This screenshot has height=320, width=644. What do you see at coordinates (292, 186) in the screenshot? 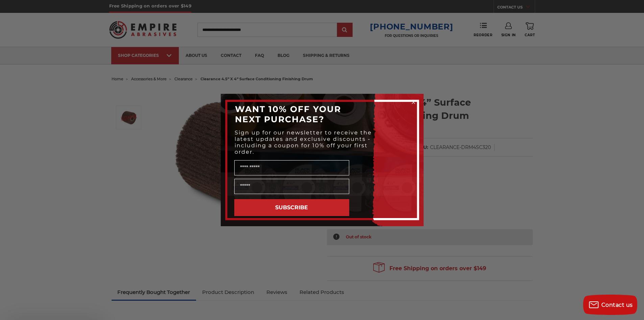
I see `input: Email` at bounding box center [292, 186].